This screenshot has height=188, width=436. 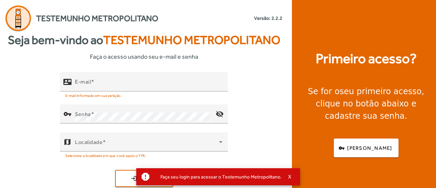 I want to click on span: Faça o acesso usando seu e-mail e senha, so click(x=144, y=56).